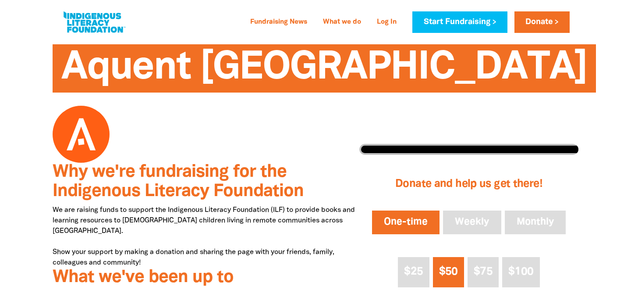 The width and height of the screenshot is (631, 297). What do you see at coordinates (414, 272) in the screenshot?
I see `button: $25` at bounding box center [414, 272].